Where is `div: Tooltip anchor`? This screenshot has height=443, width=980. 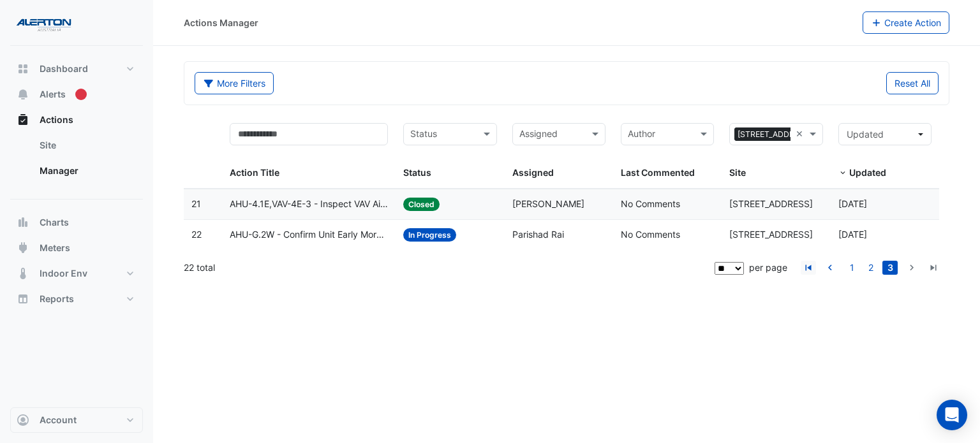
div: Tooltip anchor is located at coordinates (81, 94).